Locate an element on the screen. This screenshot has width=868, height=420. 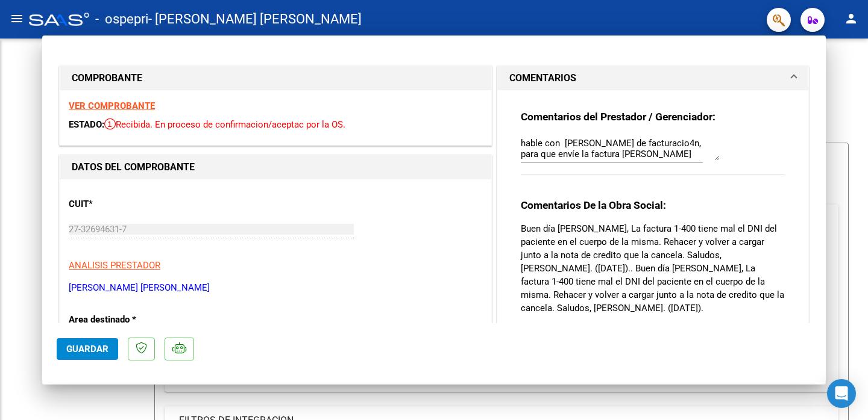
button: Guardar is located at coordinates (87, 350).